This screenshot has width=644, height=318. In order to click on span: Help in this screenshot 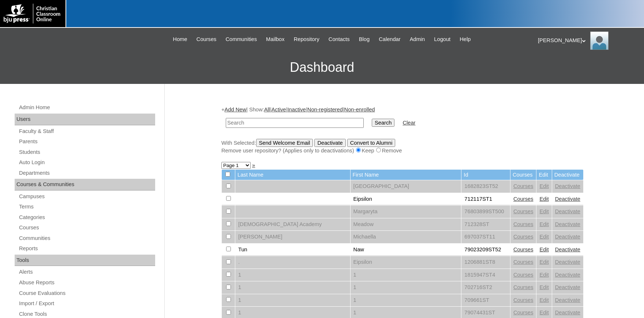, I will do `click(465, 39)`.